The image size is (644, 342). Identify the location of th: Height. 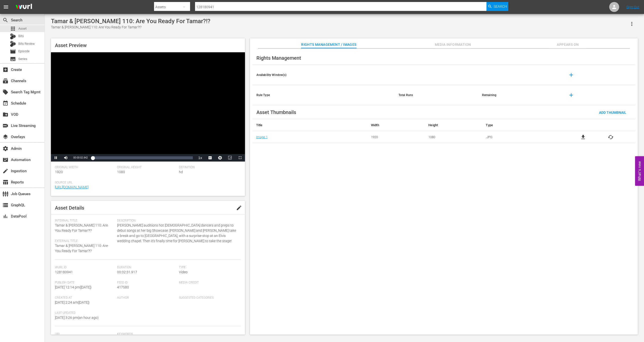
(453, 125).